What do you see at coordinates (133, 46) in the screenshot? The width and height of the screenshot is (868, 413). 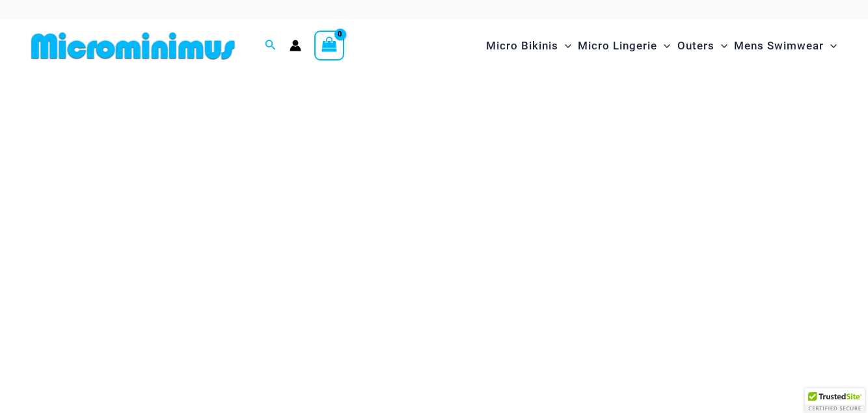 I see `img: MM SHOP LOGO FLAT` at bounding box center [133, 46].